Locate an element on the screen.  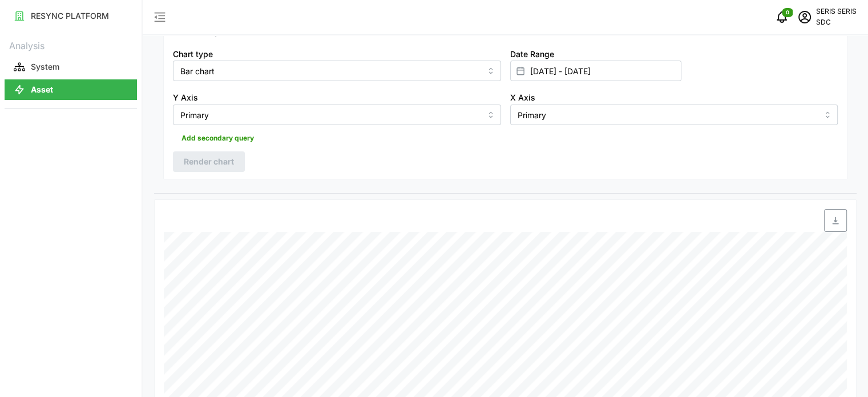
input: Select date range is located at coordinates (596, 71).